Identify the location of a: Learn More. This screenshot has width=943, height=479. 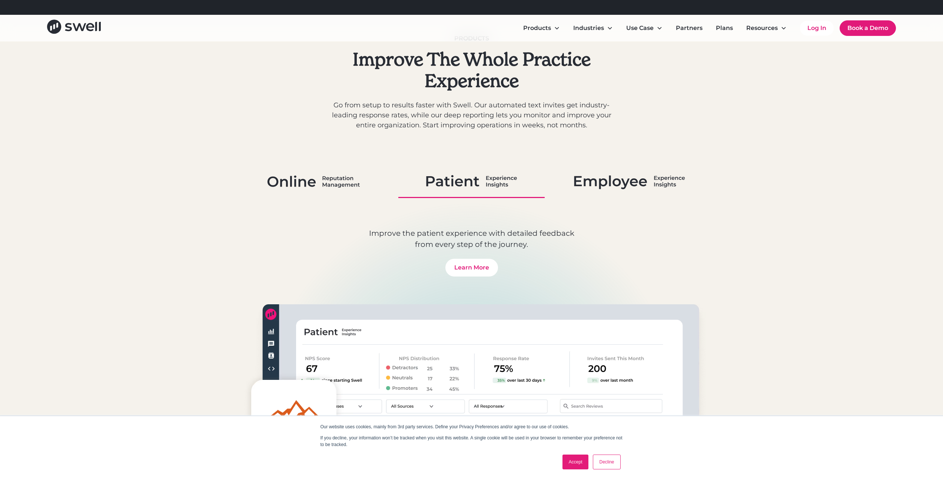
(472, 268).